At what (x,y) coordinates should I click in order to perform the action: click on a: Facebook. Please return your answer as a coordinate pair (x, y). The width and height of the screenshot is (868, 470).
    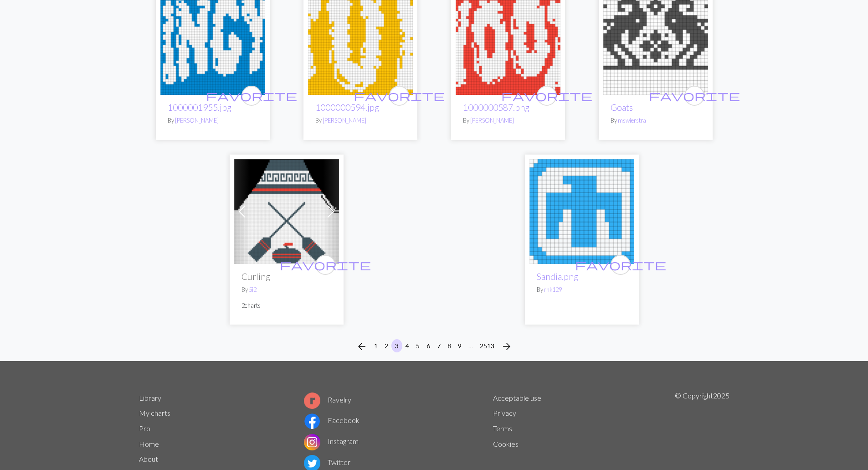
    Looking at the image, I should click on (331, 420).